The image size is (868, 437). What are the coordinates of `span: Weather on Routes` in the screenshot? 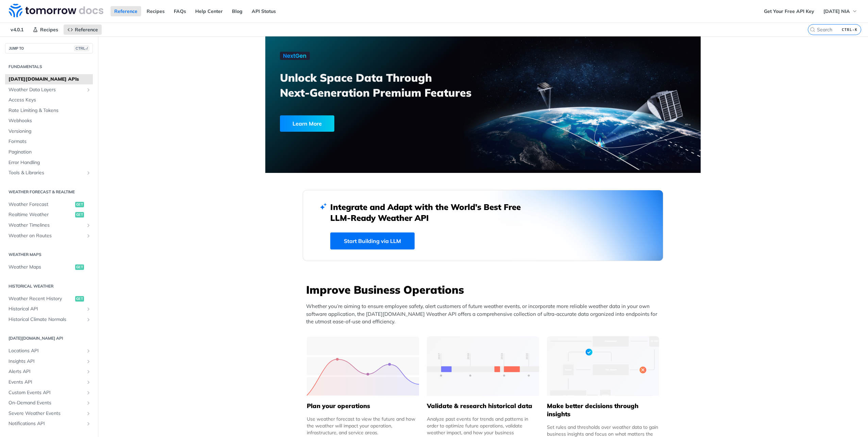 It's located at (46, 236).